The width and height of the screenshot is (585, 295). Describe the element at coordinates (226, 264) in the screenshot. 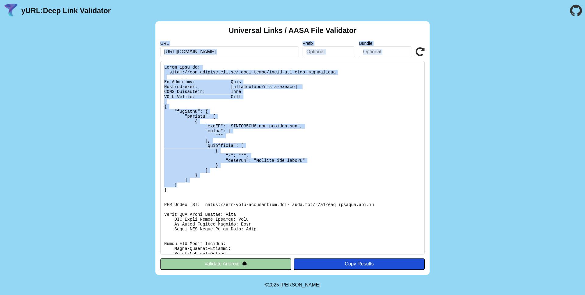

I see `button: Validate Android` at that location.